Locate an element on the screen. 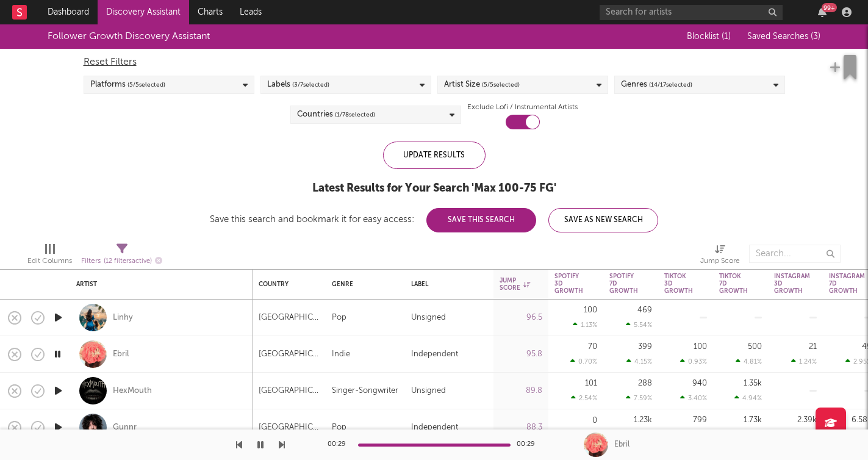  div: 99 + is located at coordinates (830, 8).